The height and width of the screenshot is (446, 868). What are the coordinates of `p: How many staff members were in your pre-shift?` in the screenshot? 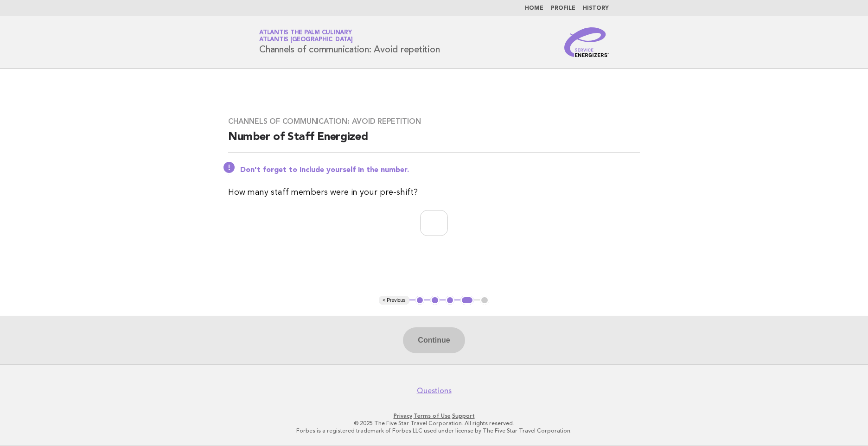 It's located at (434, 193).